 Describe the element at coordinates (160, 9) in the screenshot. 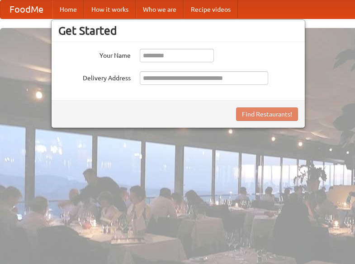

I see `a: Who we are` at that location.